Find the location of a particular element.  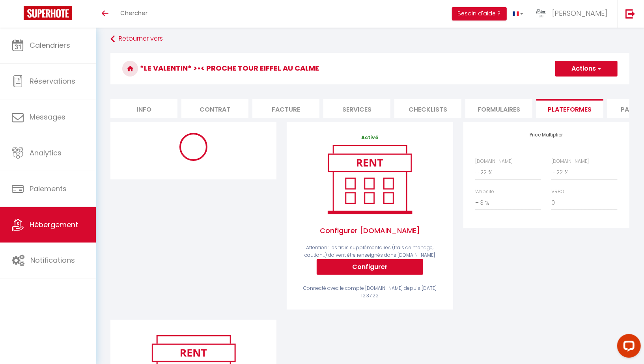

li: Services is located at coordinates (357, 109).